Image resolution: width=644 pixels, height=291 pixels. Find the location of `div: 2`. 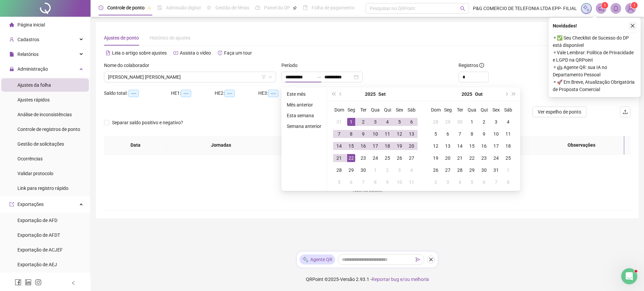

div: 2 is located at coordinates (484, 122).